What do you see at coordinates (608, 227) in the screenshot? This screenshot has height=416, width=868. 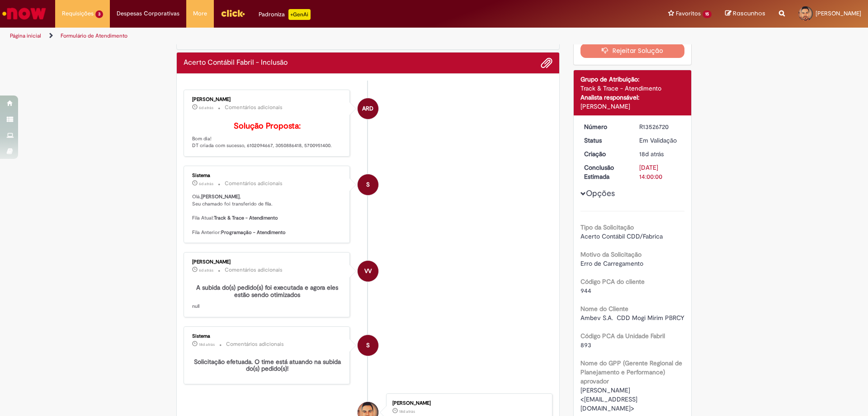 I see `b: Tipo da Solicitação` at bounding box center [608, 227].